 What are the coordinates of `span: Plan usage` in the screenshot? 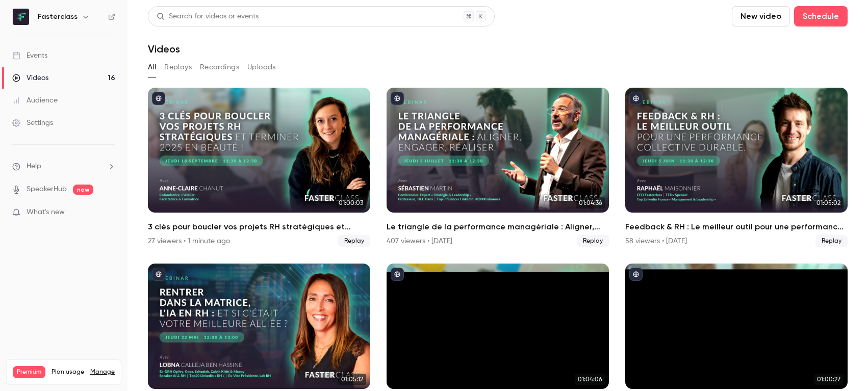 It's located at (68, 372).